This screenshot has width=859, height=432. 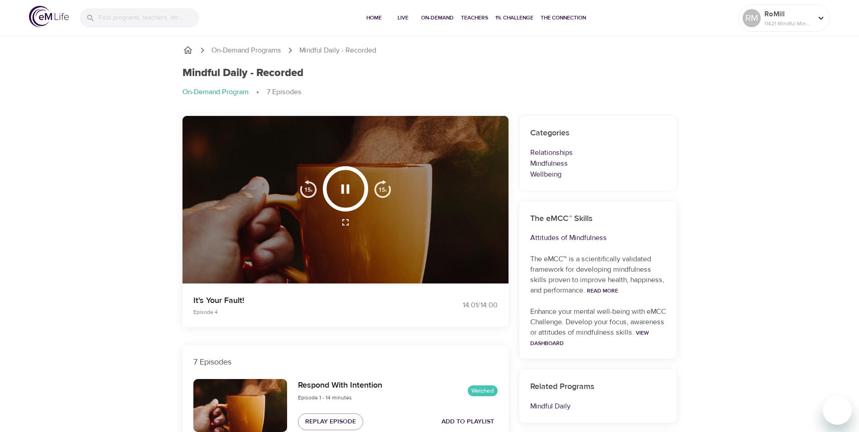 I want to click on span: 1% Challenge, so click(x=514, y=18).